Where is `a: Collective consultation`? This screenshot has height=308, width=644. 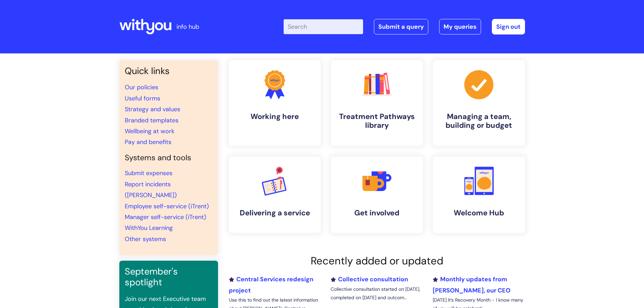
a: Collective consultation is located at coordinates (369, 279).